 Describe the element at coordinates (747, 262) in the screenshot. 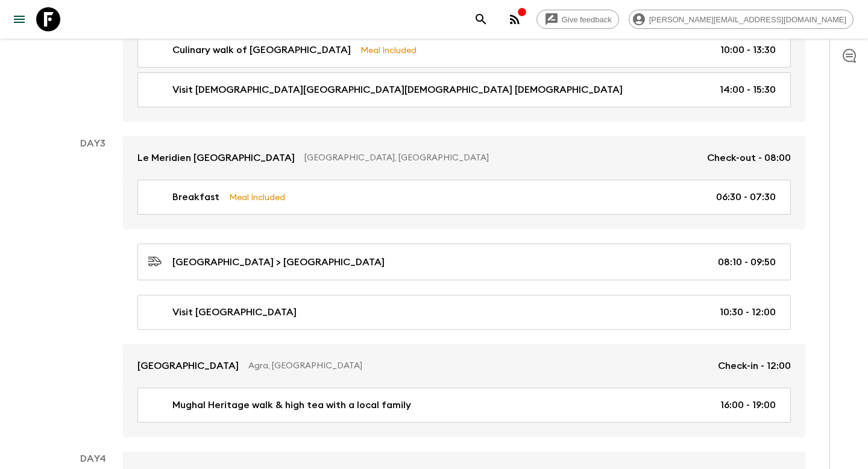

I see `p: 08:10 - 09:50` at that location.